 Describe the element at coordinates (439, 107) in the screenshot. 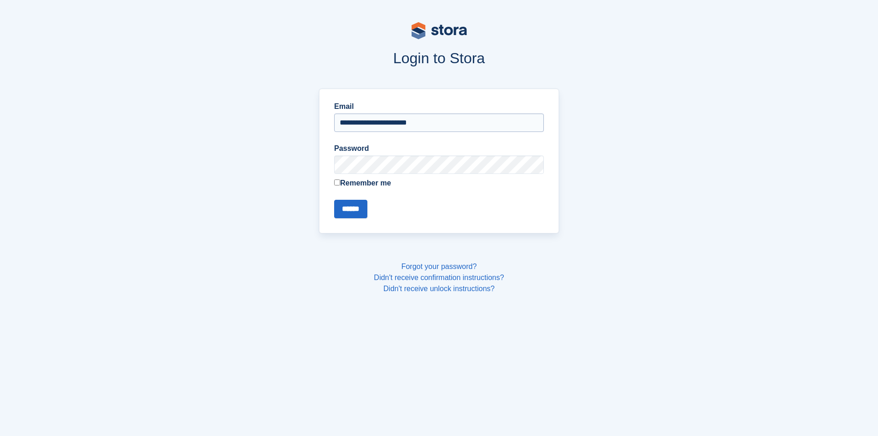

I see `label: Email` at that location.